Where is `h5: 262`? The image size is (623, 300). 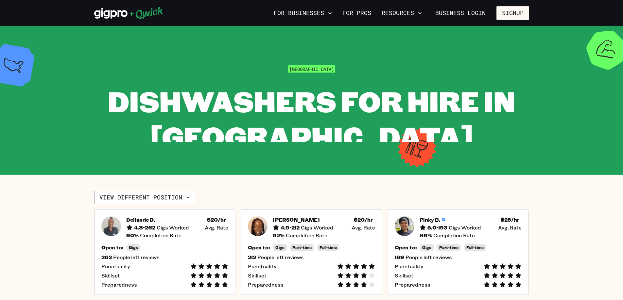 h5: 262 is located at coordinates (107, 258).